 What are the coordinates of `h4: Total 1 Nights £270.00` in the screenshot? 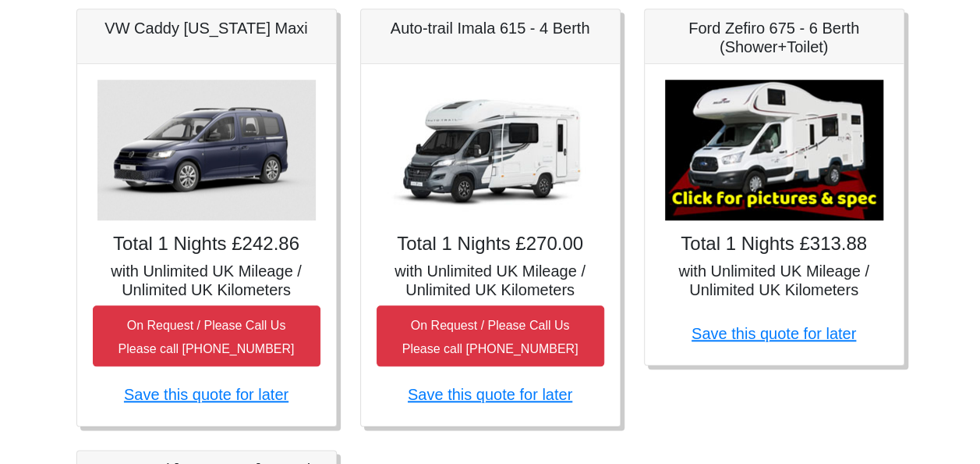 It's located at (490, 244).